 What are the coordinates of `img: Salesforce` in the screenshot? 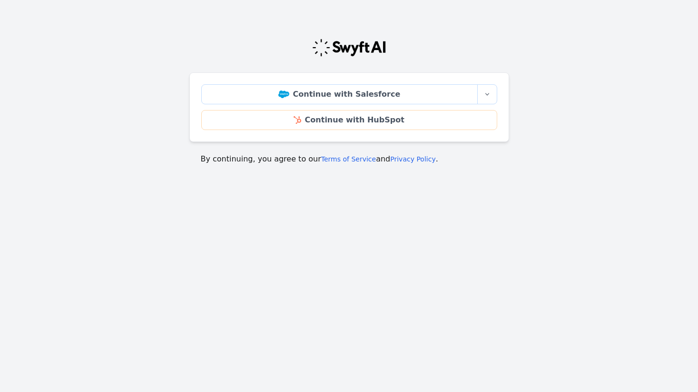 It's located at (284, 94).